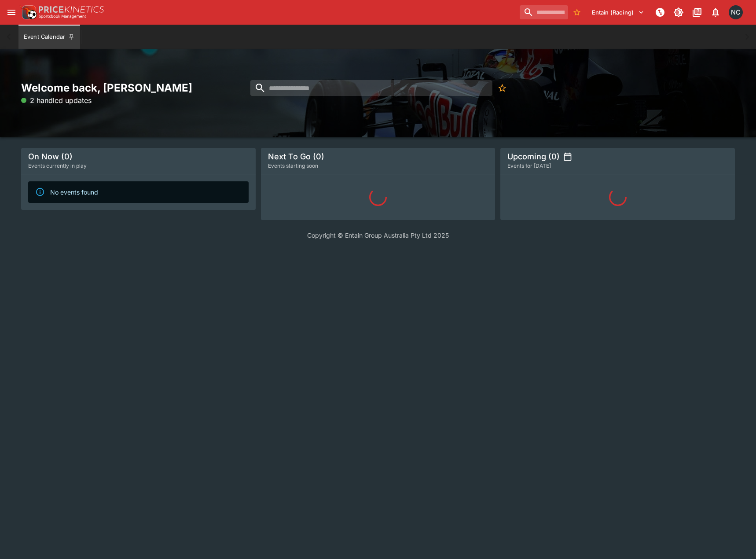 Image resolution: width=756 pixels, height=559 pixels. Describe the element at coordinates (293, 166) in the screenshot. I see `span: Events starting soon` at that location.